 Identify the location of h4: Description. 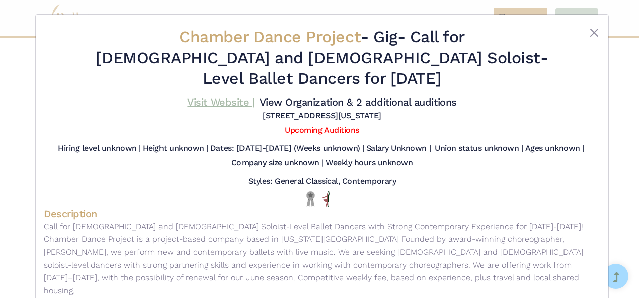
(322, 214).